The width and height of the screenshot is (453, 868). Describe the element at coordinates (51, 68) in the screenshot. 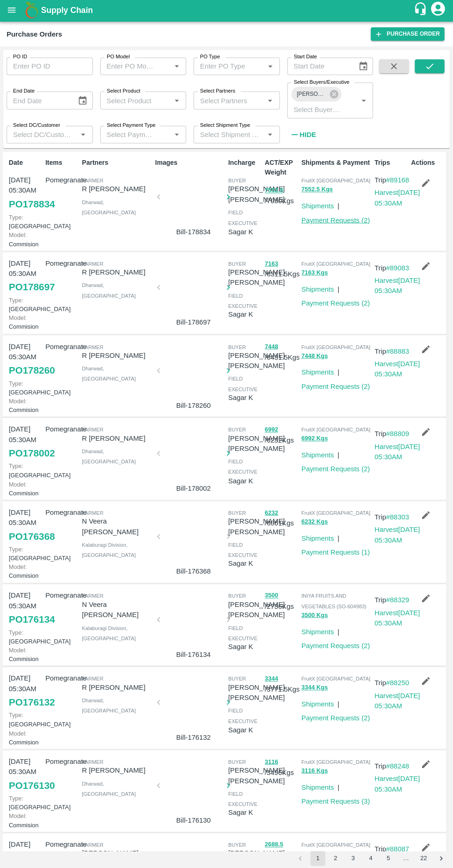

I see `input: Enter PO ID` at that location.